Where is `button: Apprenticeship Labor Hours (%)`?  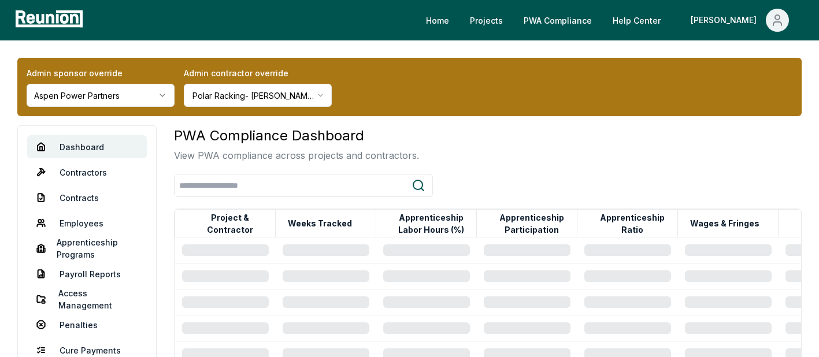 button: Apprenticeship Labor Hours (%) is located at coordinates (431, 224).